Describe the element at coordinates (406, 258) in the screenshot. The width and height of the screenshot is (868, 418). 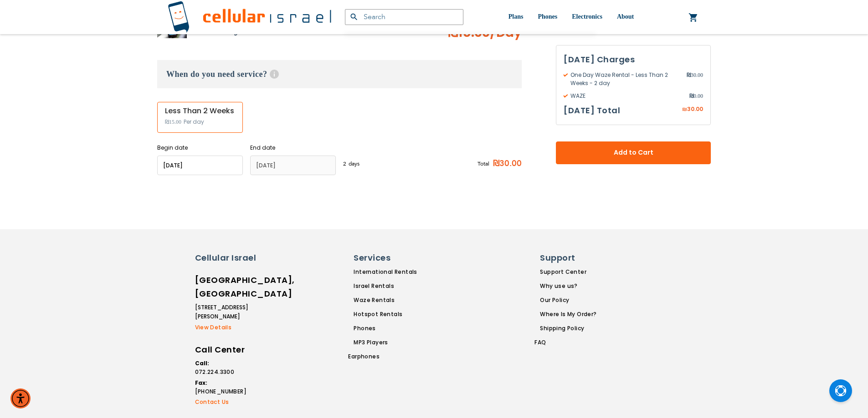
I see `h6: Services` at that location.